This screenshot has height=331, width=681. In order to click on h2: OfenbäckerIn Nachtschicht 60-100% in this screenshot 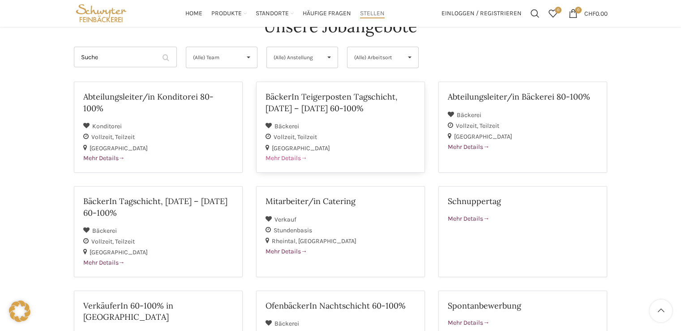, I will do `click(341, 305)`.